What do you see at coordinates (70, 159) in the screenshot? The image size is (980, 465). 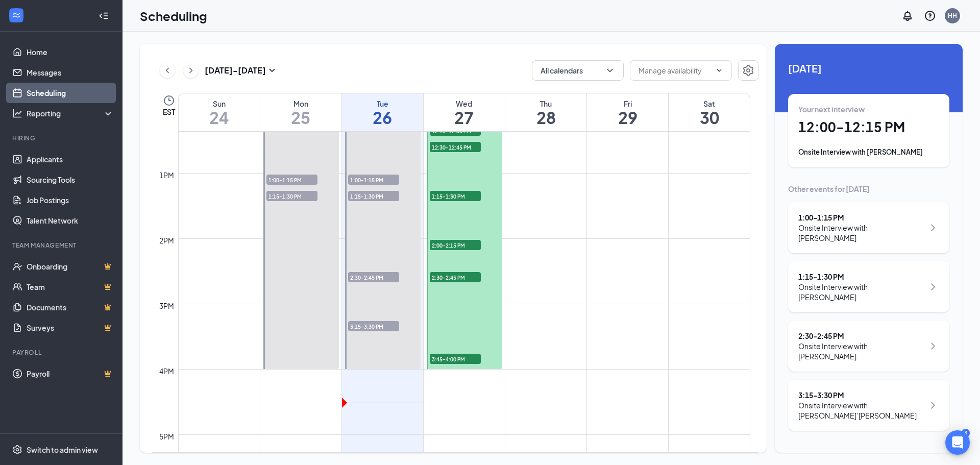 I see `a: Applicants` at bounding box center [70, 159].